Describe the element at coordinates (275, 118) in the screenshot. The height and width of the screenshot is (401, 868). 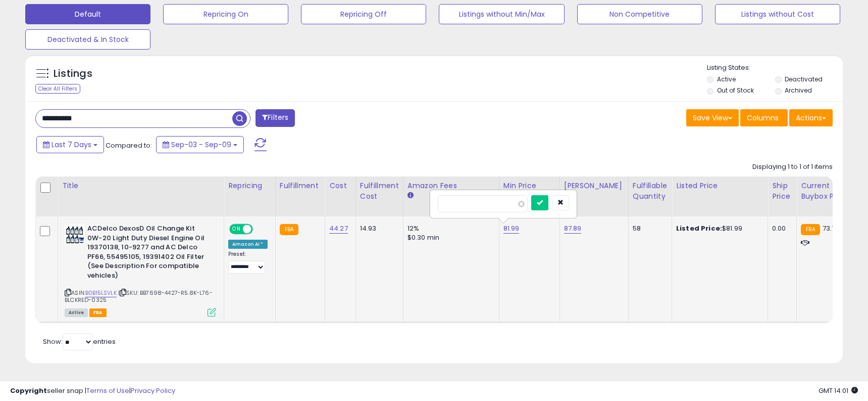
I see `button: Filters` at that location.